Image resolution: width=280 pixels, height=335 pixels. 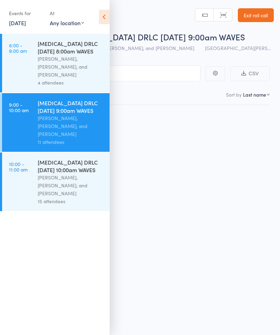 I want to click on button: CSV, so click(x=250, y=74).